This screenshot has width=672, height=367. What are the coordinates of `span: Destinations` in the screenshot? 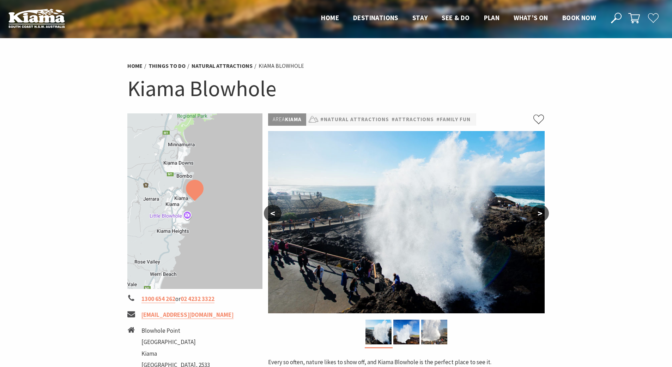 It's located at (376, 18).